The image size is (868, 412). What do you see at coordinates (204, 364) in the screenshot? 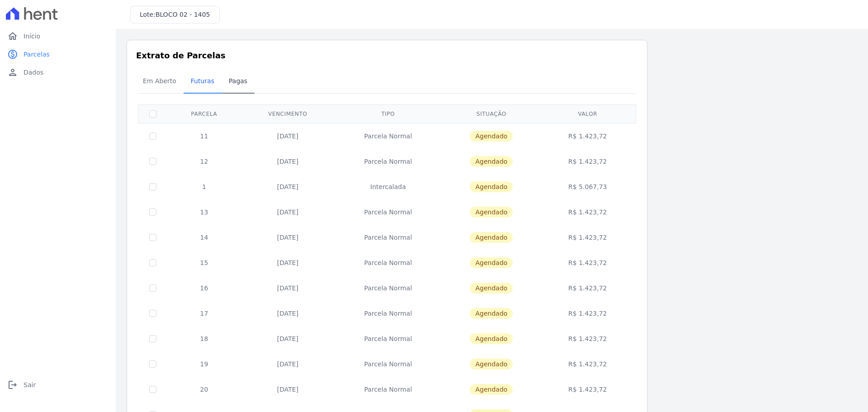
I see `td: 19` at bounding box center [204, 364].